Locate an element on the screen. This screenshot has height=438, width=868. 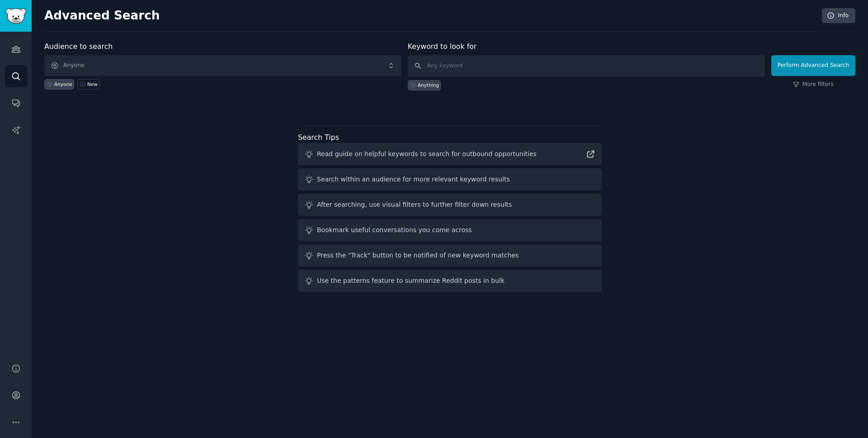
div: Read guide on helpful keywords to search for outbound opportunities is located at coordinates (427, 154).